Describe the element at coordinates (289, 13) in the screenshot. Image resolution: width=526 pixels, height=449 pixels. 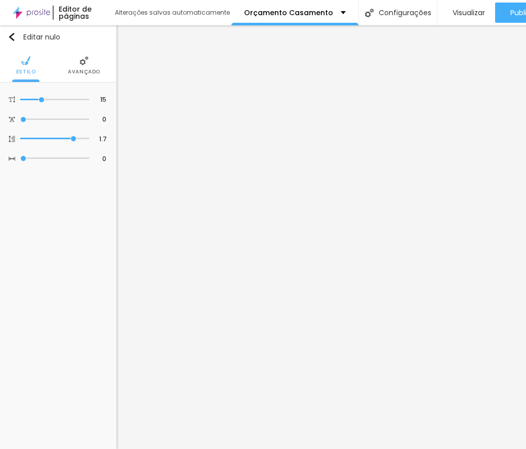
I see `font: Orçamento Casamento` at that location.